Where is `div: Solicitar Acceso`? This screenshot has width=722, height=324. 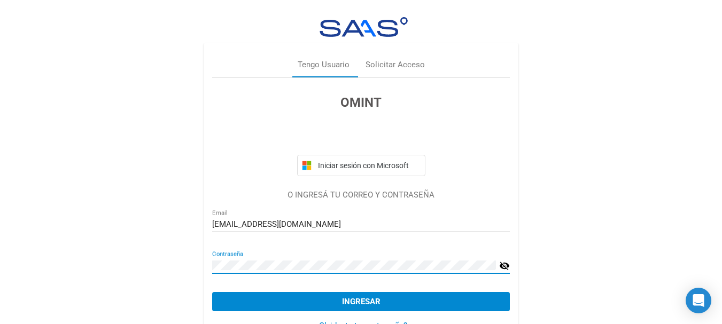
div: Solicitar Acceso is located at coordinates (395, 65).